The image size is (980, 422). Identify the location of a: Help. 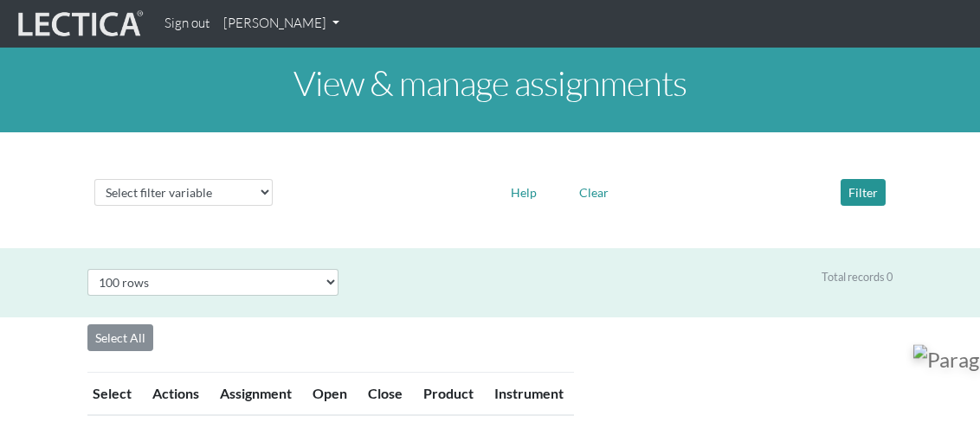
(524, 191).